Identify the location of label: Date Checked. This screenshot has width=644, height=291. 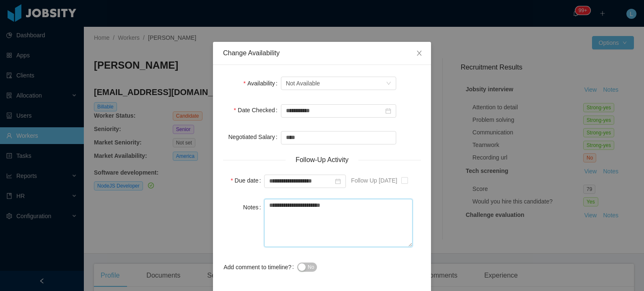
(257, 110).